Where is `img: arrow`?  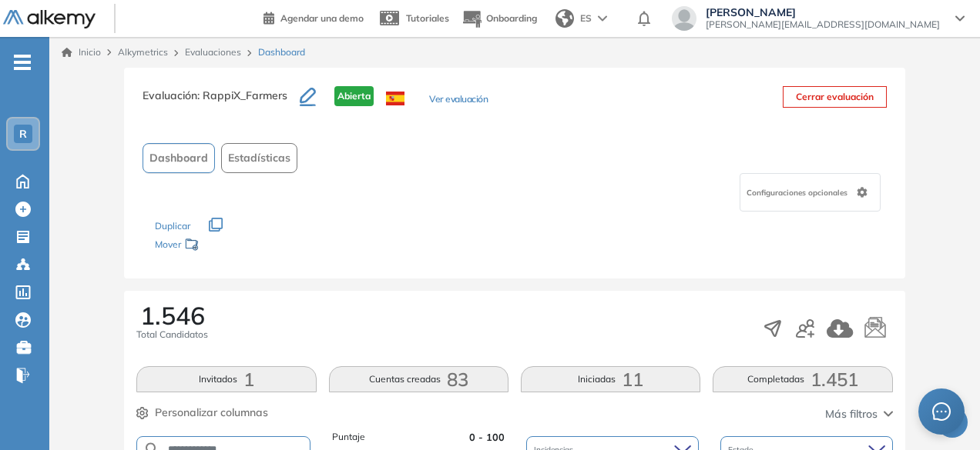 img: arrow is located at coordinates (602, 19).